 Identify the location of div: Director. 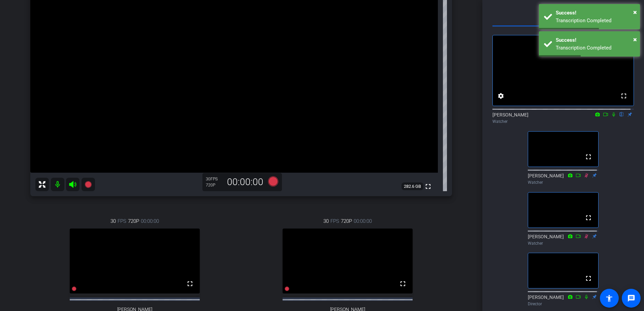
(563, 304).